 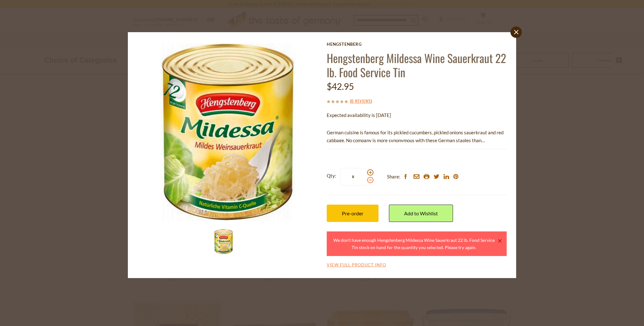 I want to click on span: $42.95, so click(x=341, y=87).